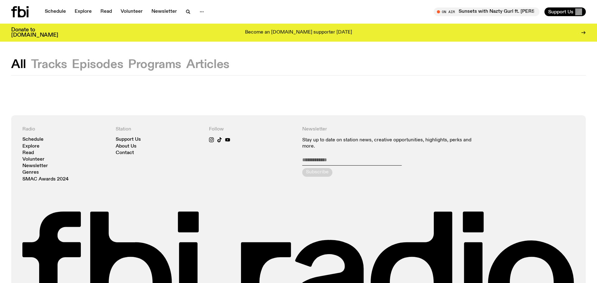 This screenshot has height=283, width=597. I want to click on a: Genres, so click(30, 172).